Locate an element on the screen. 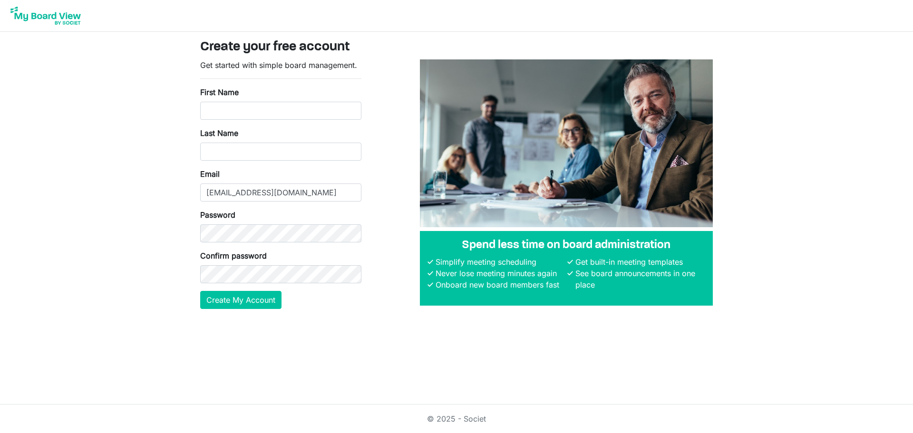 Image resolution: width=913 pixels, height=433 pixels. label: Last Name is located at coordinates (219, 133).